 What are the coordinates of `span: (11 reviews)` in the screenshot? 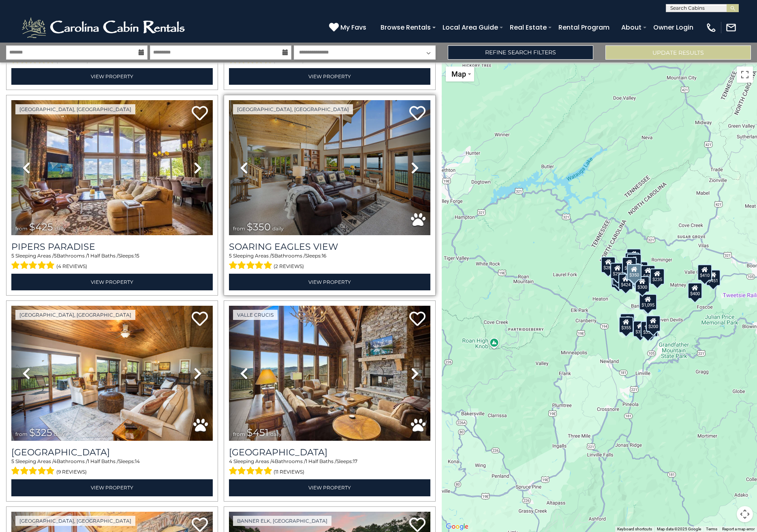 It's located at (289, 472).